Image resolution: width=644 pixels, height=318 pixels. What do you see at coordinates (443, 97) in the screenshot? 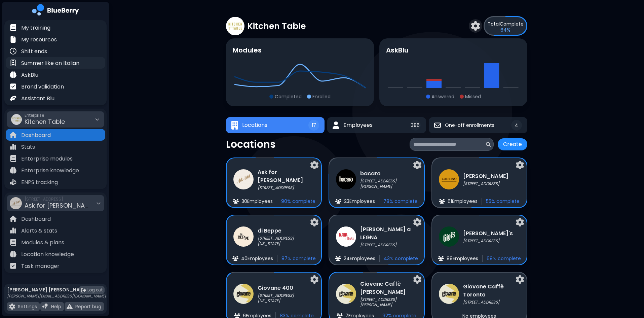
I see `p: Answered` at bounding box center [443, 97].